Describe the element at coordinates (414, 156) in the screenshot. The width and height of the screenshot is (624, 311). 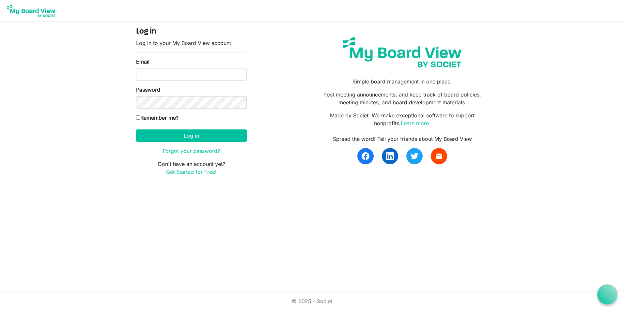
I see `img: twitter.svg` at that location.